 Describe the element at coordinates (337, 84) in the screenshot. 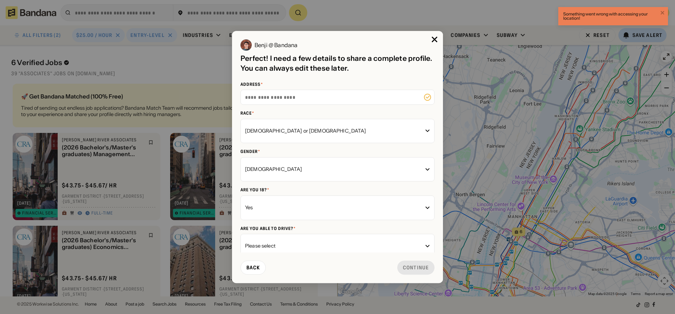

I see `div: Address` at that location.